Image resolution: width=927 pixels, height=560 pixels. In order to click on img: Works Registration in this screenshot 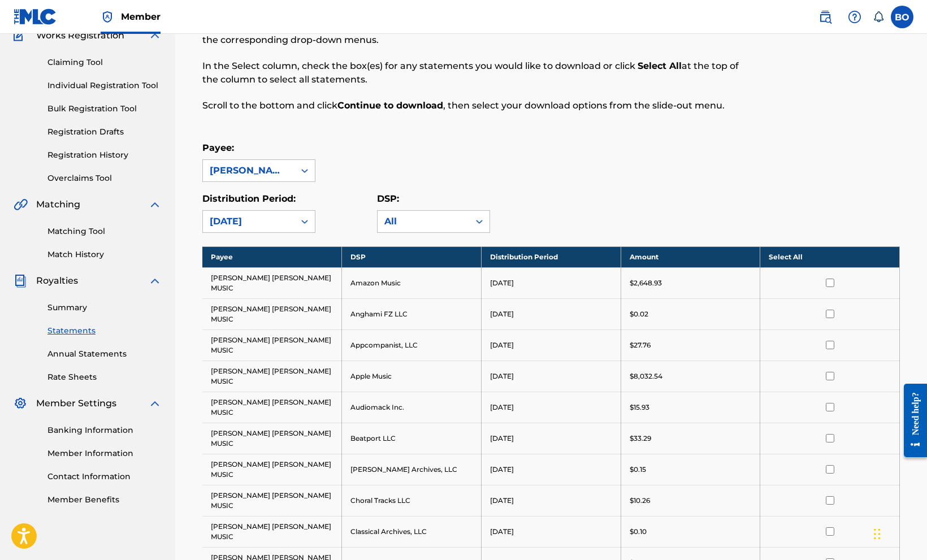, I will do `click(21, 36)`.